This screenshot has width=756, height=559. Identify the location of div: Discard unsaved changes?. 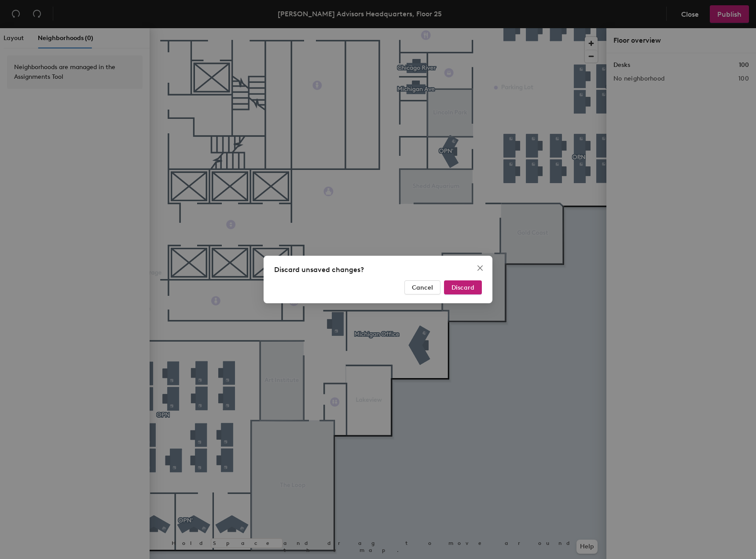
(378, 270).